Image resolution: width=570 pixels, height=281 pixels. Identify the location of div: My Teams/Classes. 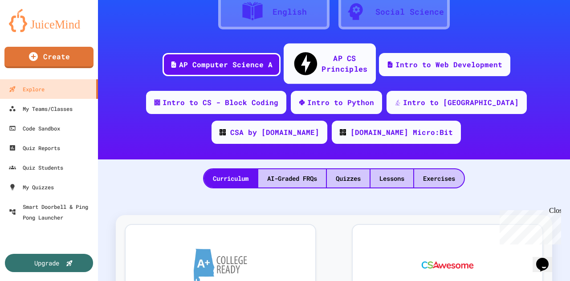
(40, 109).